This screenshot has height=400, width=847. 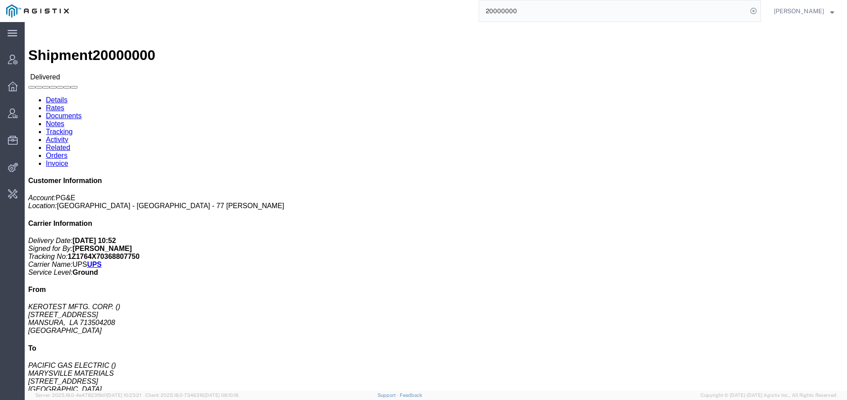 I want to click on input: Search for shipment number, reference number, so click(x=613, y=11).